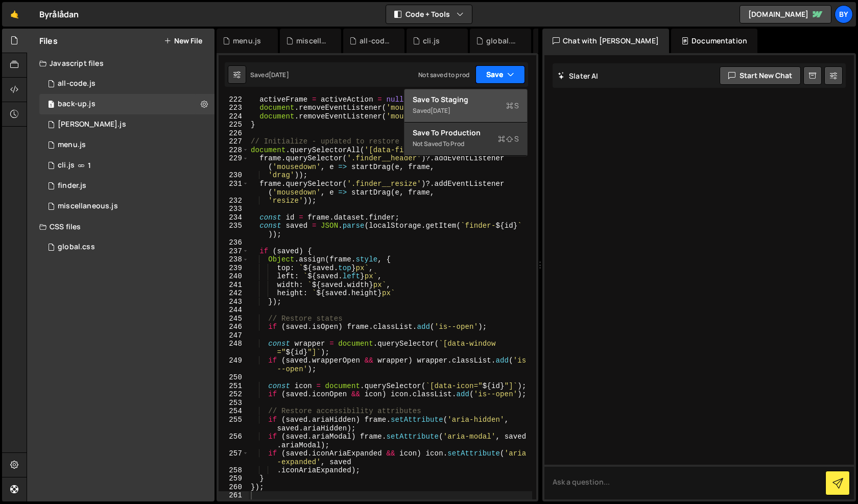  I want to click on div: 248, so click(233, 348).